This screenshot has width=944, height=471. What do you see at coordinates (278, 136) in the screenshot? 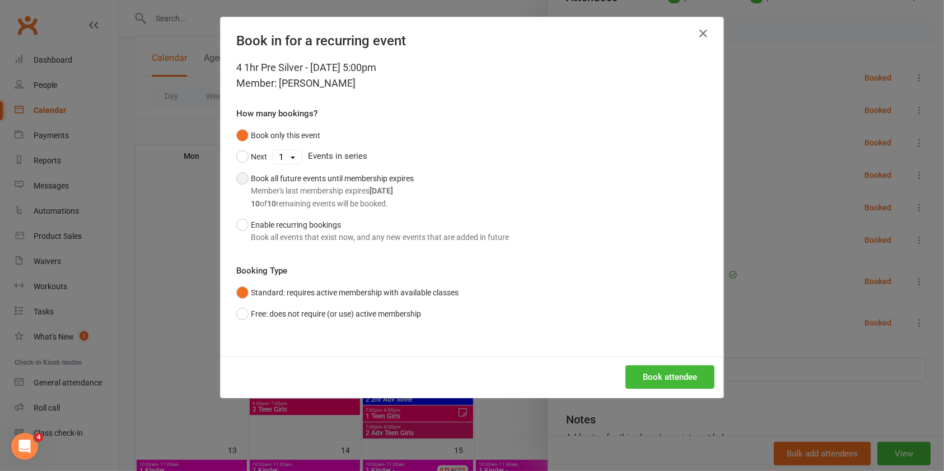
I see `button: Book only this event` at bounding box center [278, 136].